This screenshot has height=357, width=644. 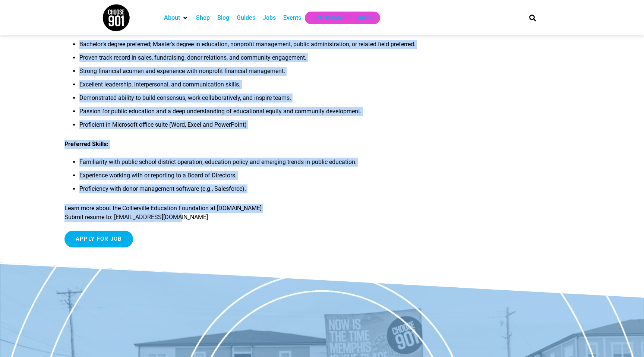 I want to click on div: Shop, so click(x=203, y=18).